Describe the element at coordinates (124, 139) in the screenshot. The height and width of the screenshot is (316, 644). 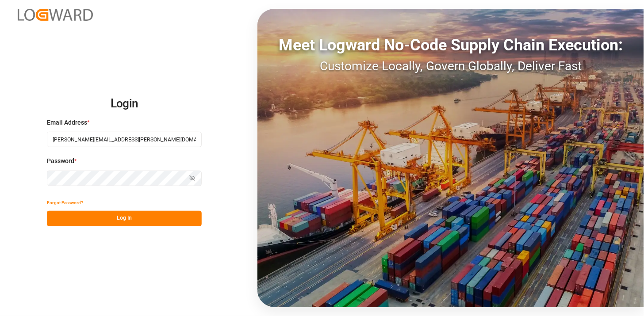
I see `input: Enter your email` at that location.